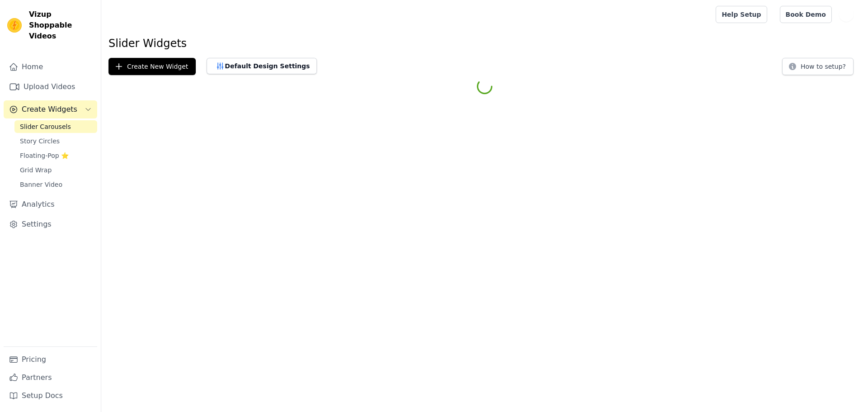 The image size is (868, 412). Describe the element at coordinates (14, 25) in the screenshot. I see `img: Vizup` at that location.